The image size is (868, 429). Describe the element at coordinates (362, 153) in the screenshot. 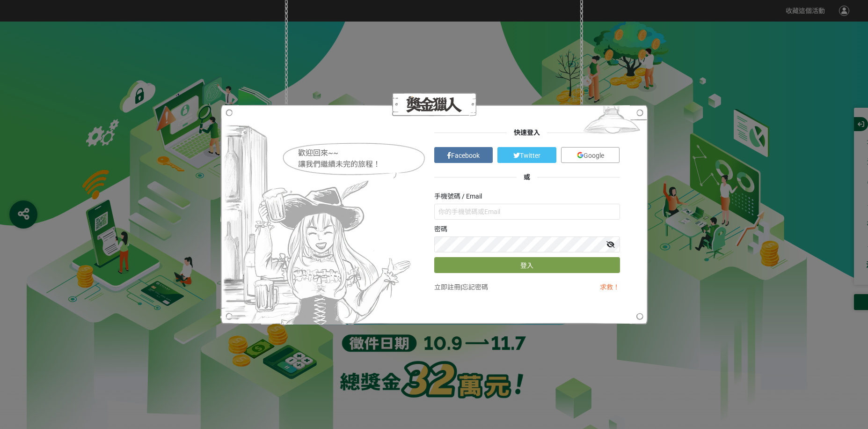

I see `div: 歡迎回來~~` at that location.